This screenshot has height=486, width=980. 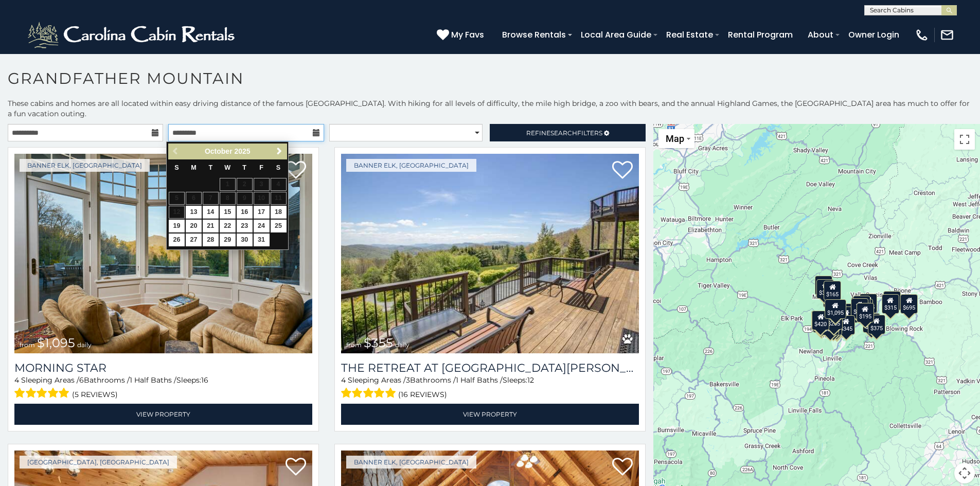 I want to click on div: $1,095, so click(x=835, y=309).